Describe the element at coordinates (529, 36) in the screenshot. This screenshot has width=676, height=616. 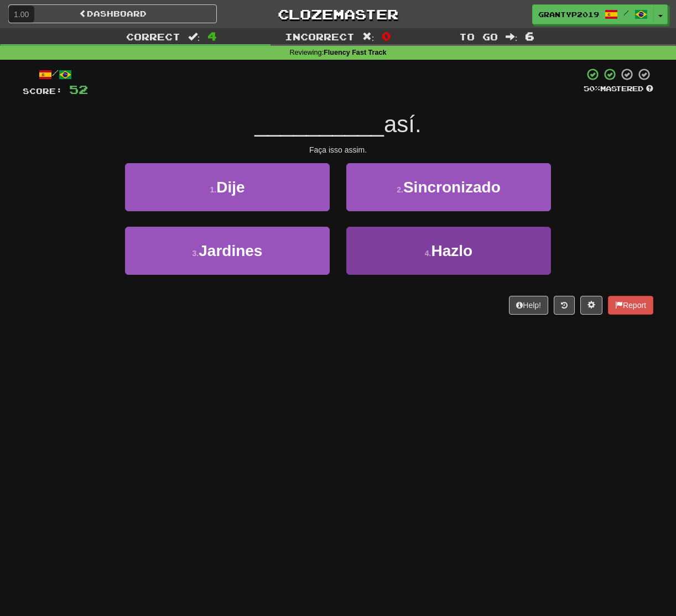
I see `span: 6` at that location.